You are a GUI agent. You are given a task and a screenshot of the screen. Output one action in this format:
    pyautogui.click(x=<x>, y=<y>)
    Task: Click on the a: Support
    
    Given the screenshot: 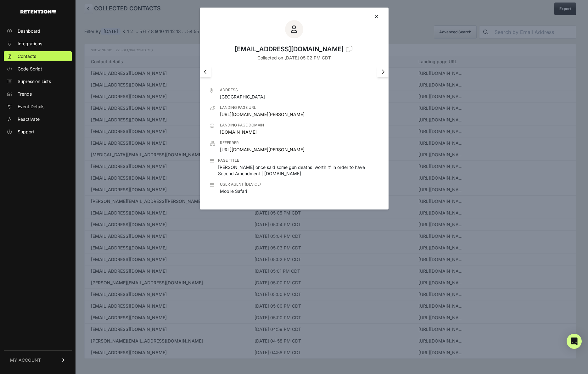 What is the action you would take?
    pyautogui.click(x=38, y=132)
    